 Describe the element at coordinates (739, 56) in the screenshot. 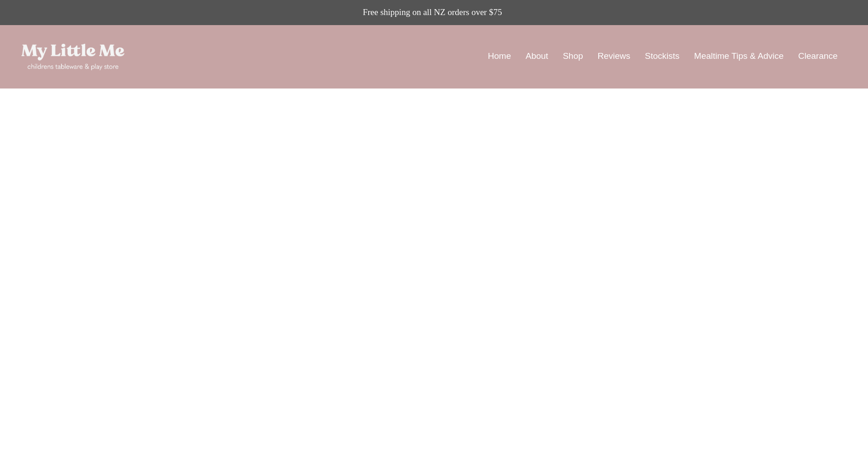

I see `a: Mealtime Tips & Advice` at that location.